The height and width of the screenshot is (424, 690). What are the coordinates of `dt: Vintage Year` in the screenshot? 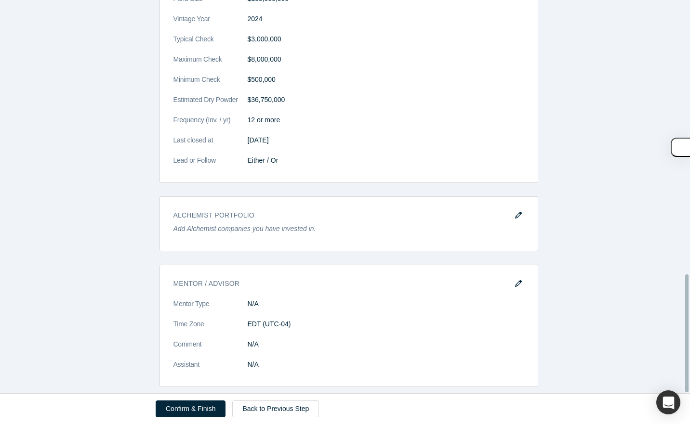 It's located at (211, 24).